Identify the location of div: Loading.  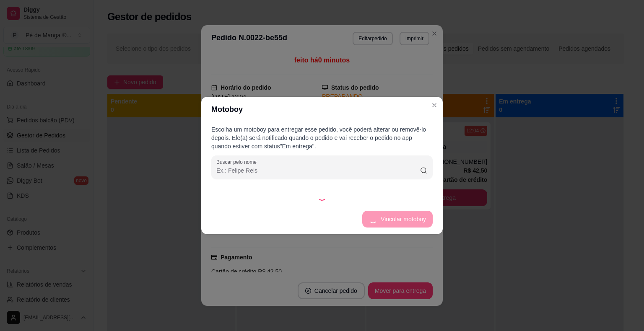
(322, 197).